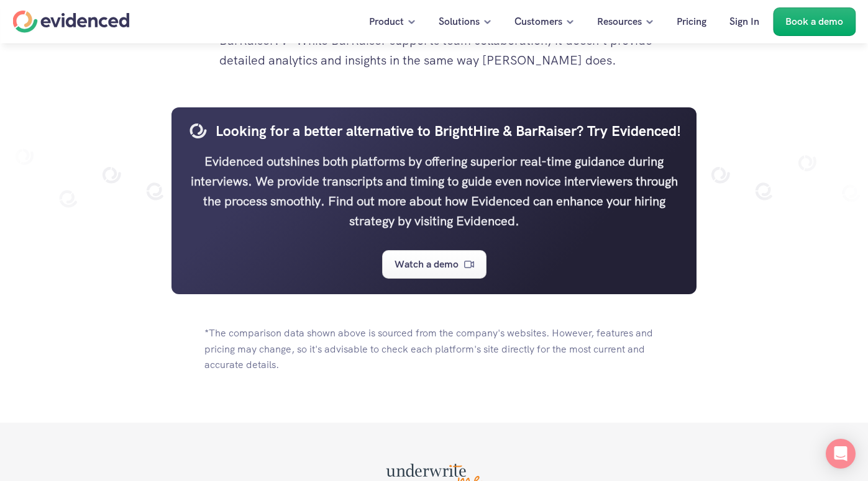 The image size is (868, 481). What do you see at coordinates (814, 22) in the screenshot?
I see `p: Book a demo` at bounding box center [814, 22].